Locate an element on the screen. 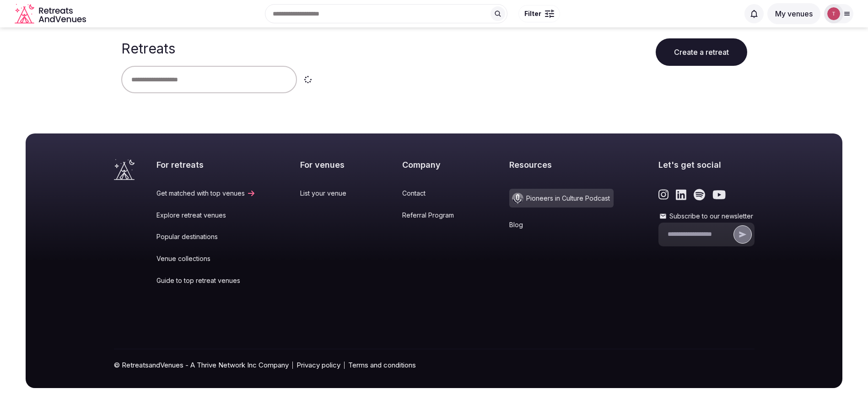 The height and width of the screenshot is (410, 868). a: Explore retreat venues is located at coordinates (206, 215).